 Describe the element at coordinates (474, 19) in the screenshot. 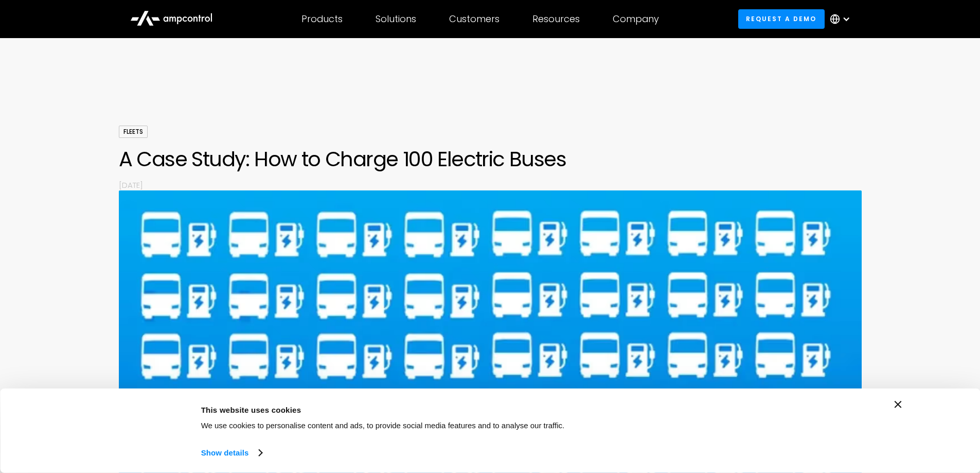

I see `div: Customers` at that location.